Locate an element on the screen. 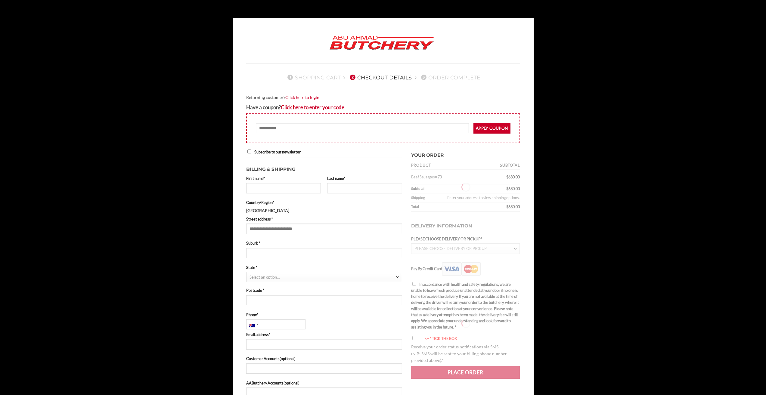 The width and height of the screenshot is (766, 395). span: Subscribe to our newsletter is located at coordinates (277, 152).